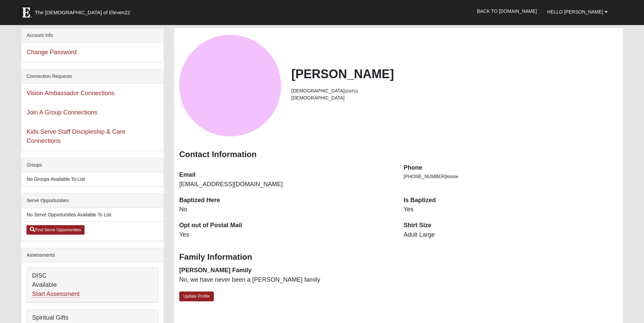 The image size is (644, 323). Describe the element at coordinates (52, 53) in the screenshot. I see `a: Change Password` at that location.